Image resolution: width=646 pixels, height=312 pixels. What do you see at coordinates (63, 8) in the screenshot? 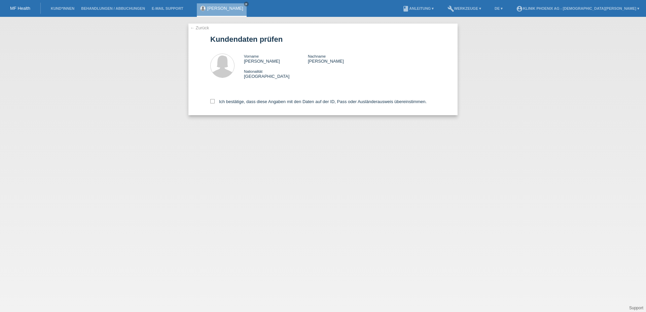
I see `a: Kund*innen` at bounding box center [63, 8].